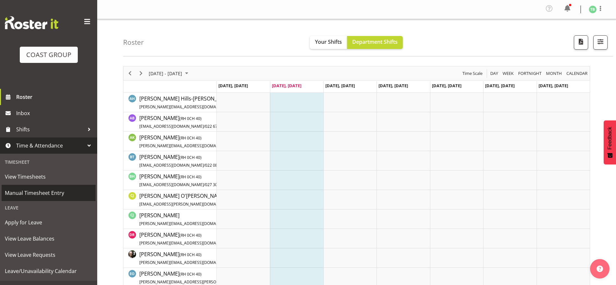  Describe the element at coordinates (600, 269) in the screenshot. I see `img: help-xxl-2.png` at that location.